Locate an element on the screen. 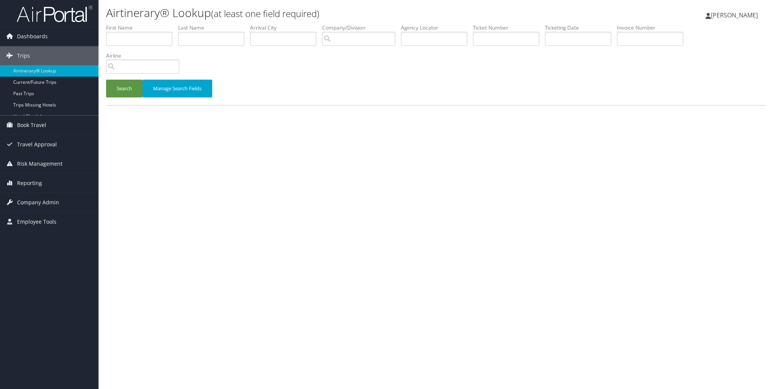  span: Trips is located at coordinates (23, 56).